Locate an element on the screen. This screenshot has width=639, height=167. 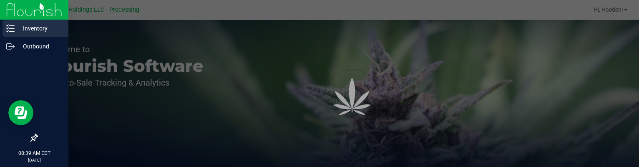
inline-svg: Outbound is located at coordinates (10, 46).